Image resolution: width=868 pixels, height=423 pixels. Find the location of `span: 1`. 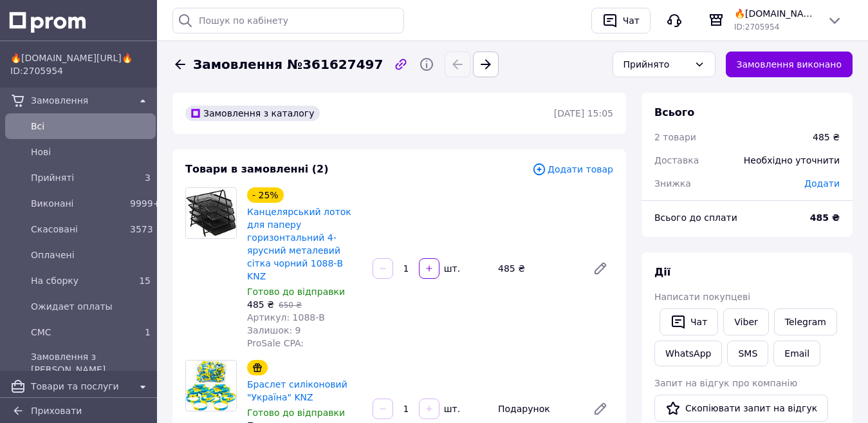

span: 1 is located at coordinates (147, 332).